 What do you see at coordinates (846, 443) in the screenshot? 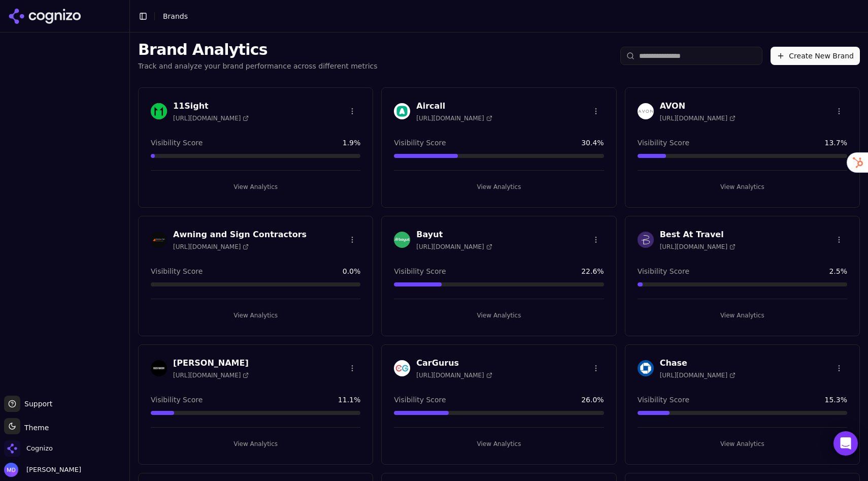
I see `div: Open Intercom Messenger` at bounding box center [846, 443].